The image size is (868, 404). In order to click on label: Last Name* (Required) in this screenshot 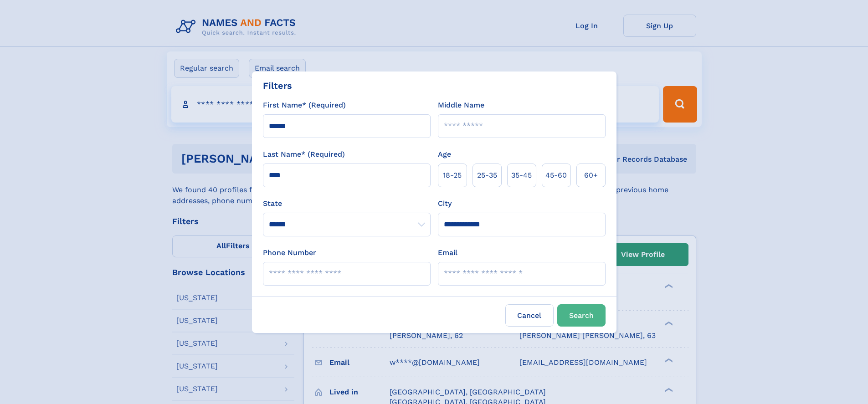, I will do `click(304, 154)`.